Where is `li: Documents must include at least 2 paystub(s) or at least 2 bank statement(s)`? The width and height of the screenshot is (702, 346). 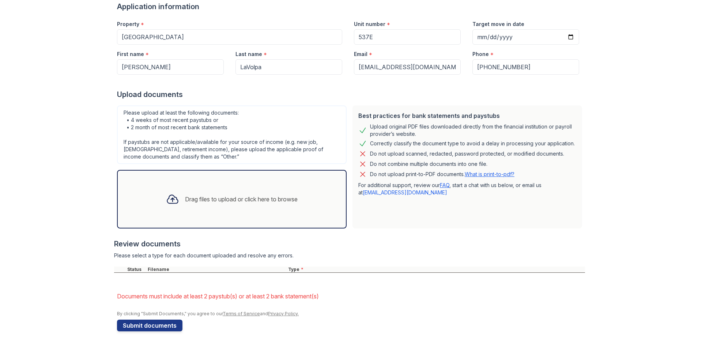 li: Documents must include at least 2 paystub(s) or at least 2 bank statement(s) is located at coordinates (351, 296).